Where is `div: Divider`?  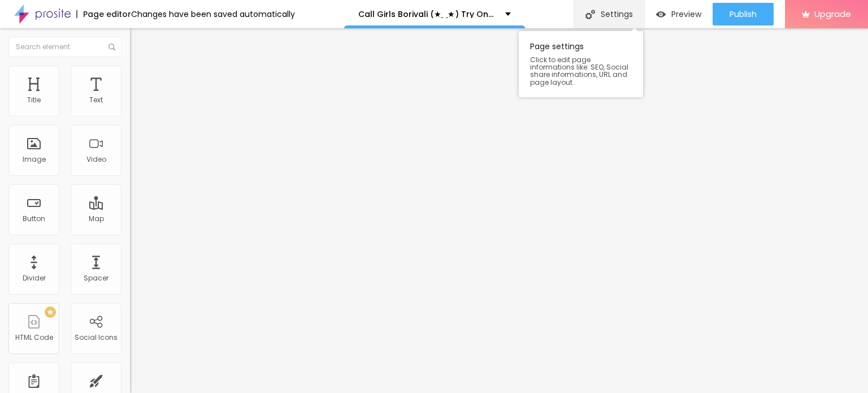
div: Divider is located at coordinates (34, 278).